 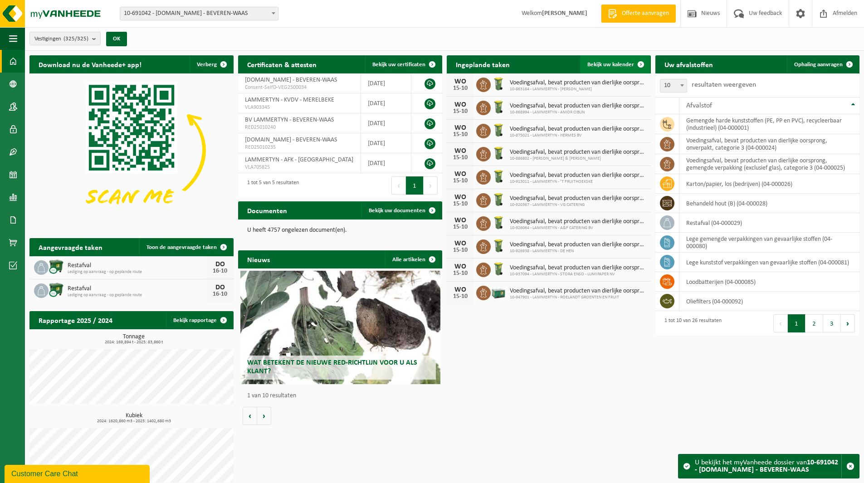 I want to click on img: Download de VHEPlus App, so click(x=131, y=150).